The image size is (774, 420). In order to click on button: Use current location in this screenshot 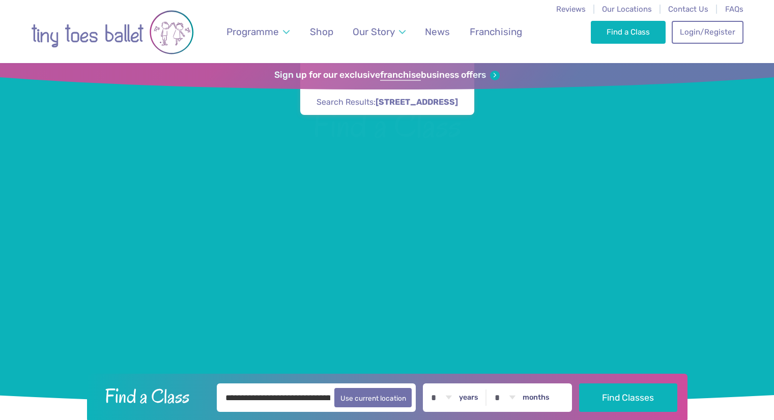, I will do `click(373, 398)`.